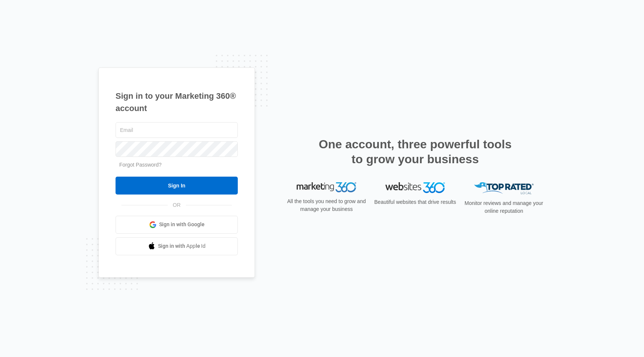  I want to click on p: All the tools you need to grow and manage your business, so click(327, 206).